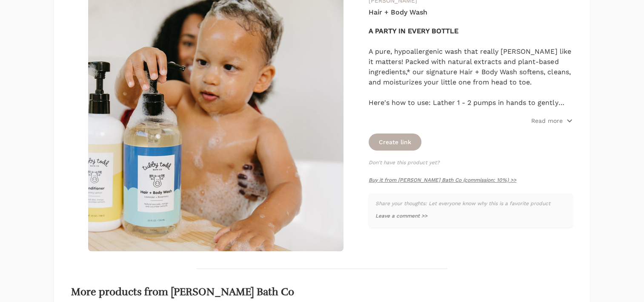 The height and width of the screenshot is (302, 644). I want to click on span: Leave a comment >>, so click(402, 216).